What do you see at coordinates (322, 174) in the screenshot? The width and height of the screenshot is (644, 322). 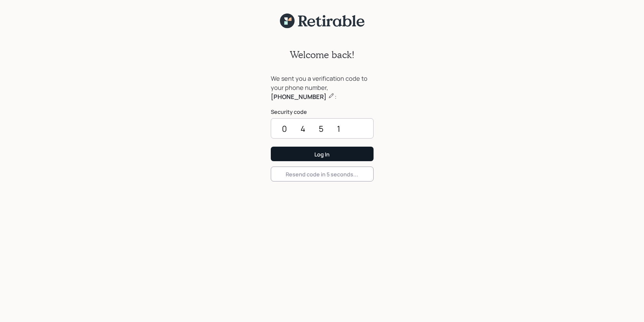 I see `div: Resend code in 5 seconds...` at bounding box center [322, 174].